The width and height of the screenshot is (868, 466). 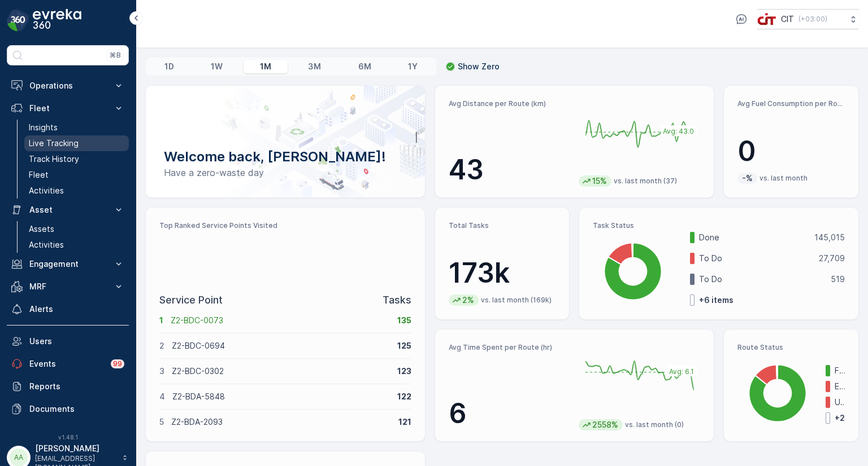 I want to click on p: 519, so click(x=838, y=280).